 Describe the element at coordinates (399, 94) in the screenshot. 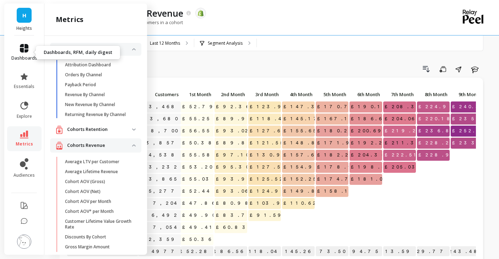

I see `span: 7th Month` at that location.